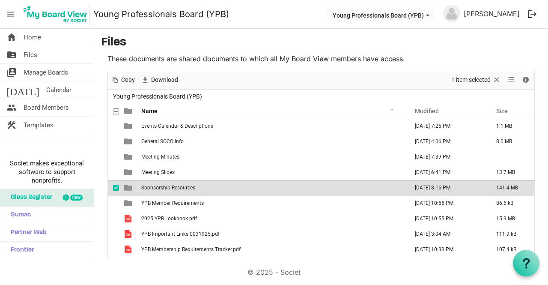 The width and height of the screenshot is (548, 285). I want to click on span: Templates, so click(39, 125).